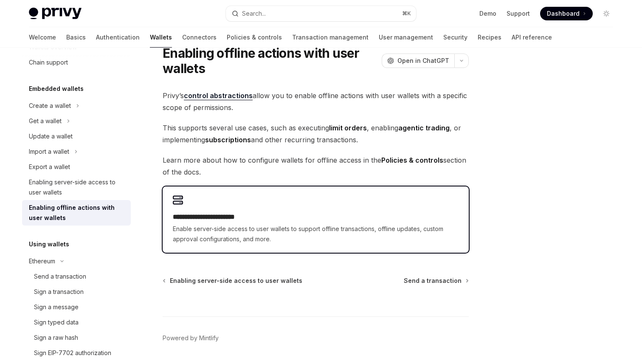  Describe the element at coordinates (43, 38) in the screenshot. I see `a: Welcome` at that location.